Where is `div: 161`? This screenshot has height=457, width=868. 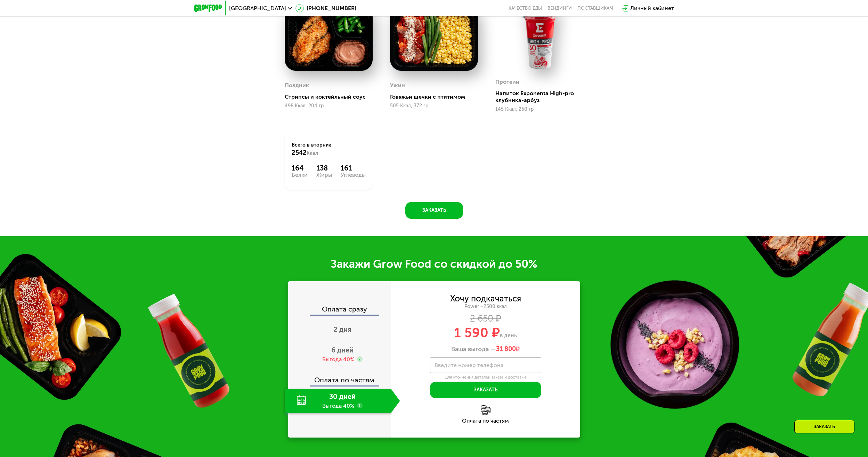 div: 161 is located at coordinates (353, 168).